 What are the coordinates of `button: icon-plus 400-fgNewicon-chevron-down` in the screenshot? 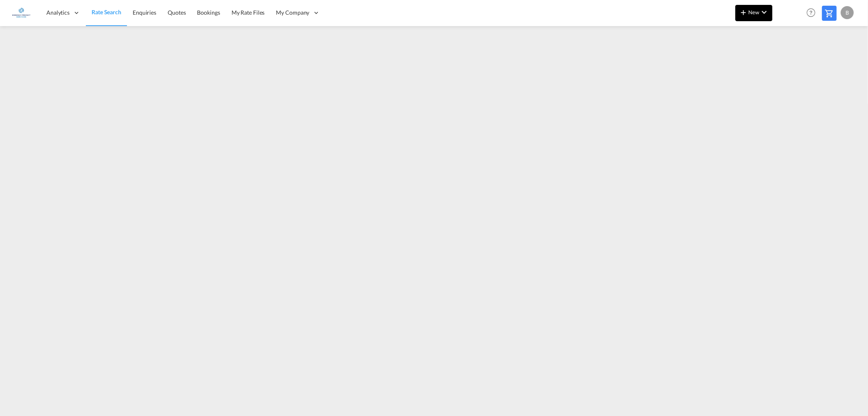 It's located at (753, 13).